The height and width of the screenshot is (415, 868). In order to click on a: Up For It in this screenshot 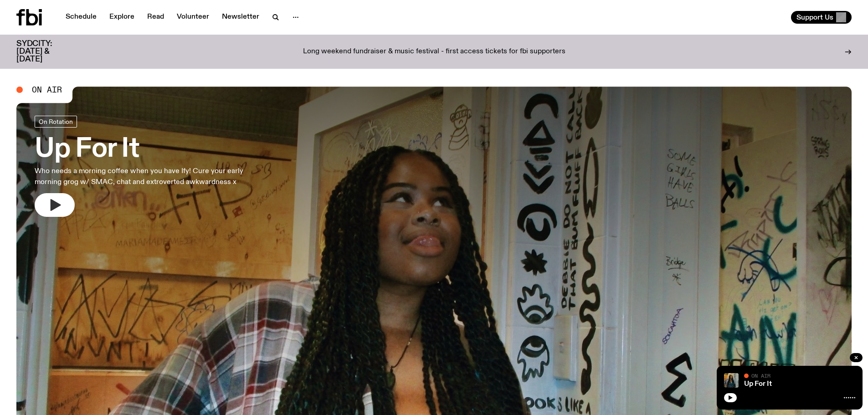, I will do `click(757, 384)`.